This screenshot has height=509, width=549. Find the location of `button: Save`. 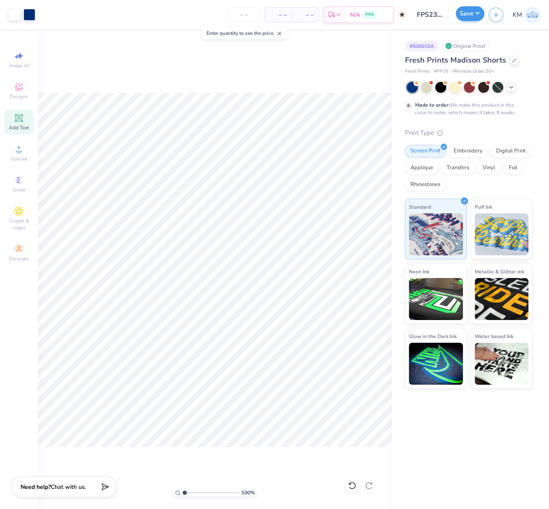

button: Save is located at coordinates (470, 13).